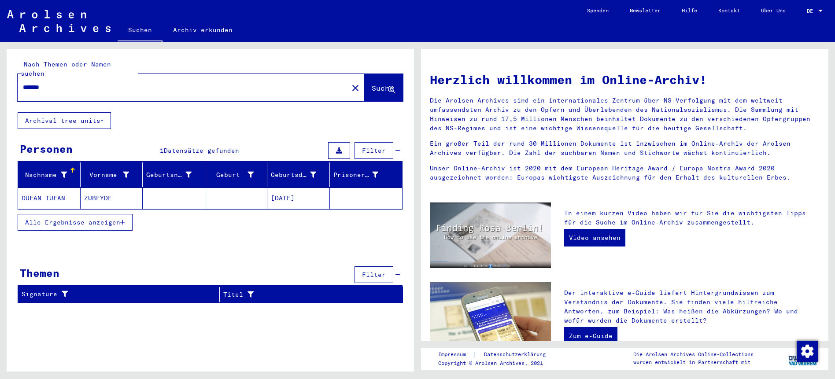 This screenshot has width=835, height=379. I want to click on p: wurden entwickelt in Partnerschaft mit, so click(693, 362).